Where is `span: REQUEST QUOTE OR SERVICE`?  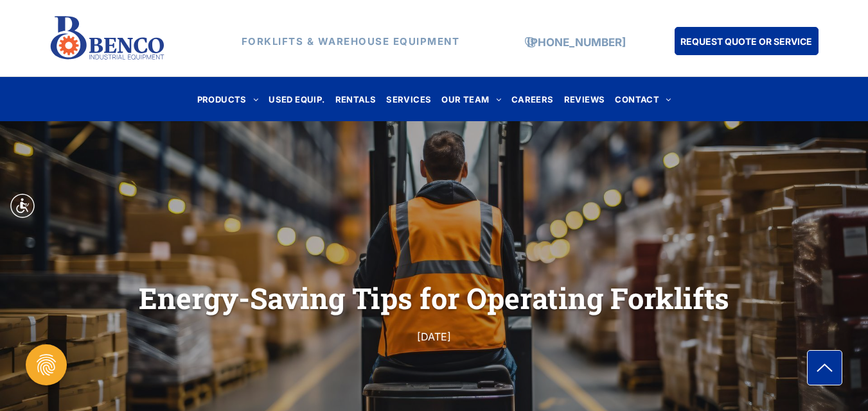
span: REQUEST QUOTE OR SERVICE is located at coordinates (746, 41).